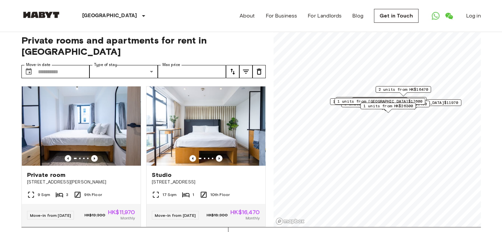 Image resolution: width=502 pixels, height=232 pixels. Describe the element at coordinates (170, 195) in the screenshot. I see `span: 17 Sqm` at that location.